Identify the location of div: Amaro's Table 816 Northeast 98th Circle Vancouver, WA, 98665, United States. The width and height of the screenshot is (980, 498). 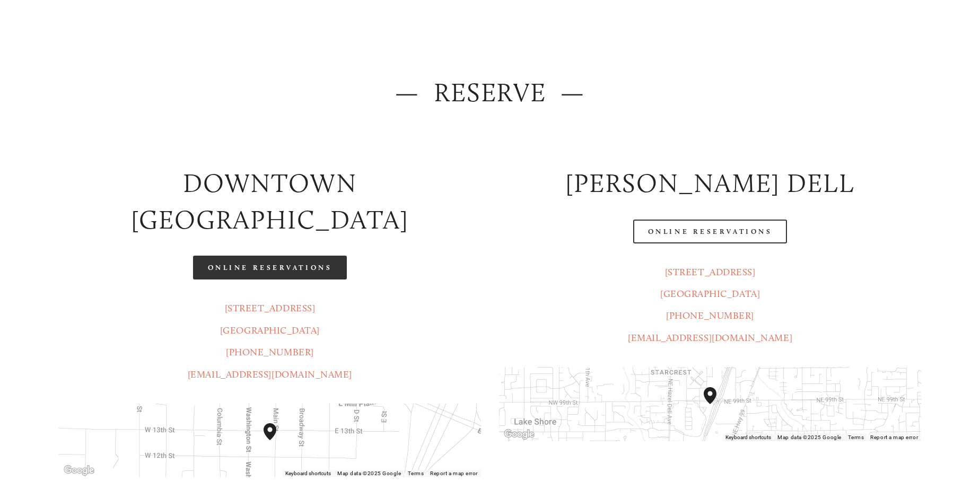
(716, 404).